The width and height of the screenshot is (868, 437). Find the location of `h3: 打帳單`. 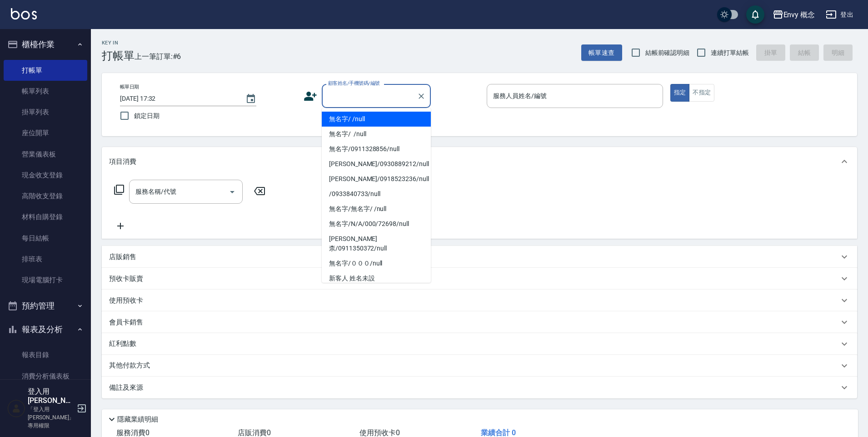

h3: 打帳單 is located at coordinates (118, 55).